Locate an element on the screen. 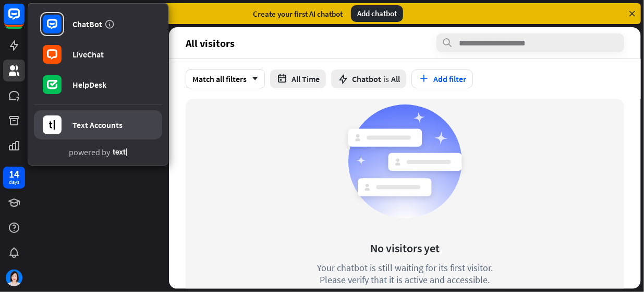 Image resolution: width=644 pixels, height=292 pixels. div: No visitors yet is located at coordinates (404, 248).